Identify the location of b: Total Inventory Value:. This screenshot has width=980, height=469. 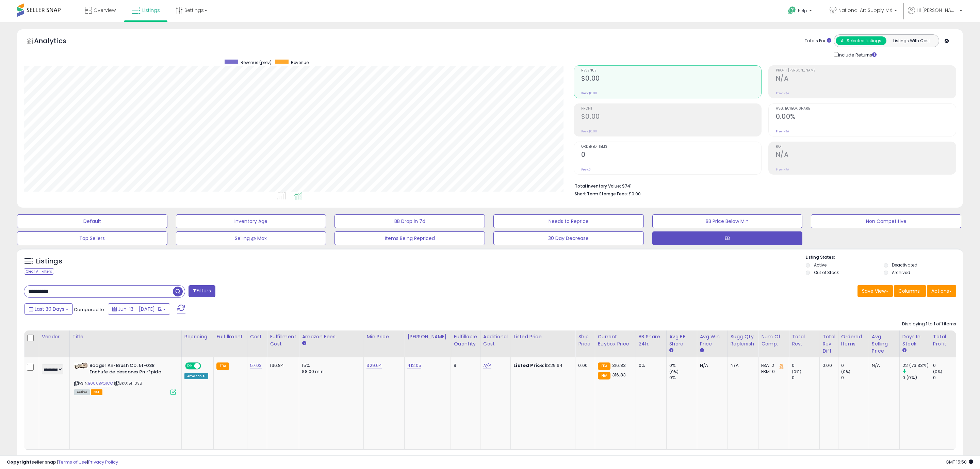
(598, 186).